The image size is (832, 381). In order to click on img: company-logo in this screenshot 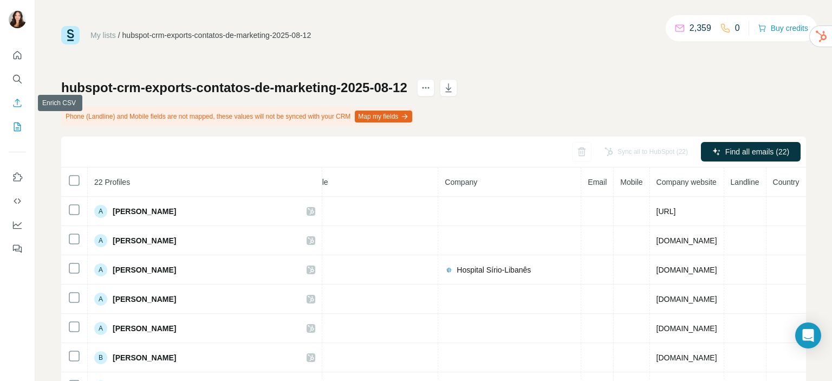, I will do `click(449, 270)`.